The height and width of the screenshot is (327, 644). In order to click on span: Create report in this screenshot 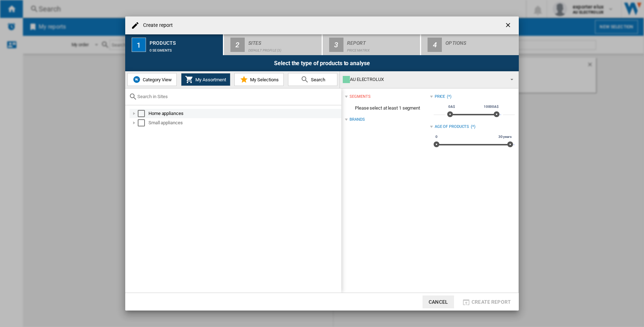, I will do `click(491, 302)`.